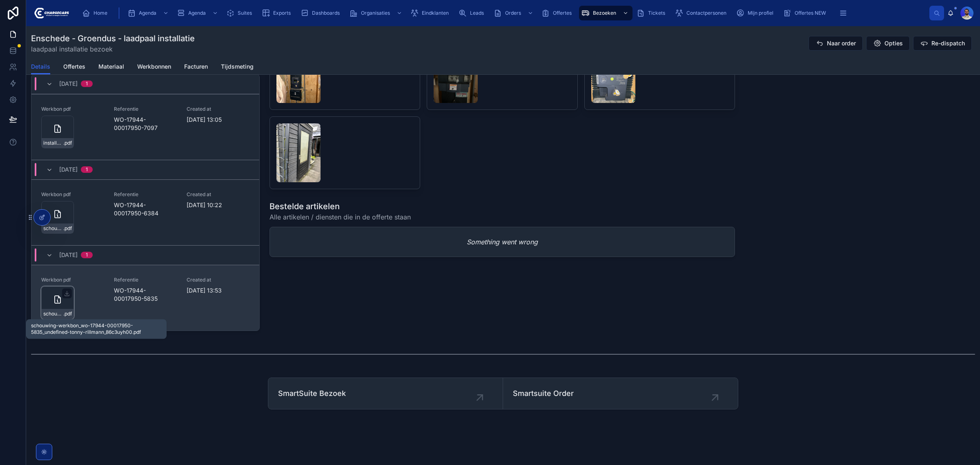 The height and width of the screenshot is (465, 980). What do you see at coordinates (841, 43) in the screenshot?
I see `span: Naar order` at bounding box center [841, 43].